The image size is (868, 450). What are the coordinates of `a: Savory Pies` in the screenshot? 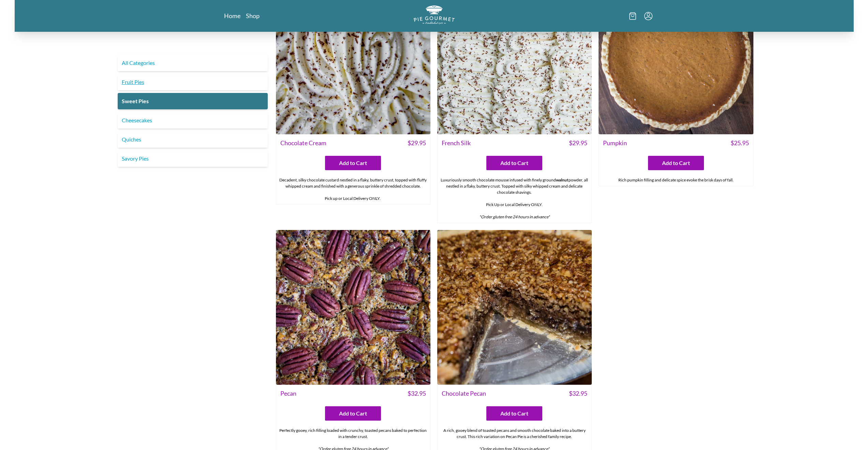 It's located at (193, 159).